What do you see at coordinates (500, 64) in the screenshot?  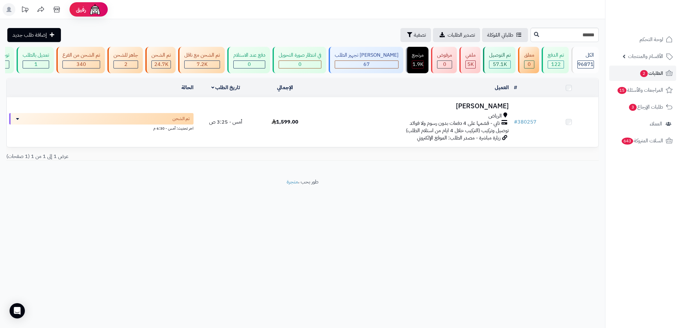 I see `span: 57.1K` at bounding box center [500, 64].